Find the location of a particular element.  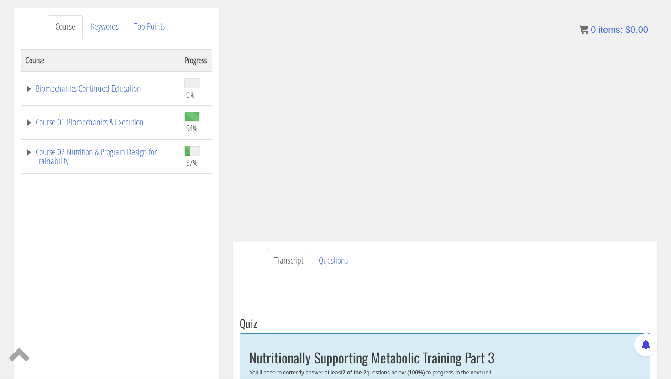

img: icon11.png is located at coordinates (584, 30).